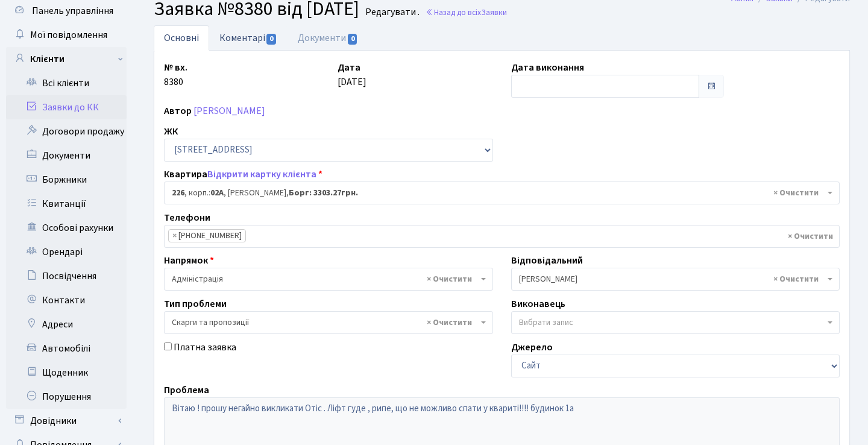 This screenshot has width=868, height=445. Describe the element at coordinates (67, 227) in the screenshot. I see `a: Особові рахунки` at that location.